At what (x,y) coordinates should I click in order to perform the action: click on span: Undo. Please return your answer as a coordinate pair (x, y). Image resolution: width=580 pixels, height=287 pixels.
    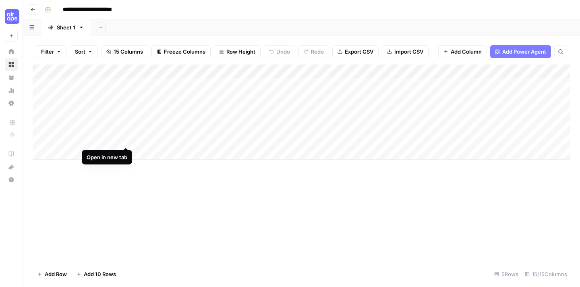
    Looking at the image, I should click on (283, 52).